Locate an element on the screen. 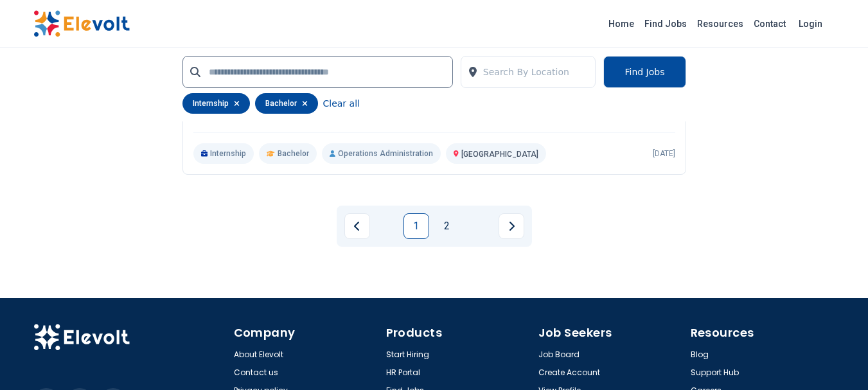  a: Home is located at coordinates (621, 24).